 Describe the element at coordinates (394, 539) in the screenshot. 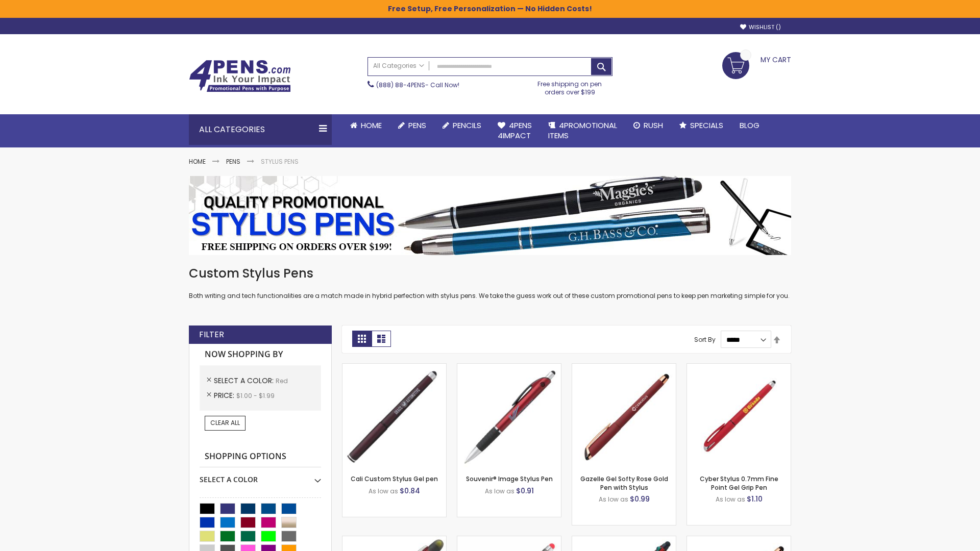

I see `a: Souvenir® Jalan Highlighter Stylus Pen Combo-Red` at that location.